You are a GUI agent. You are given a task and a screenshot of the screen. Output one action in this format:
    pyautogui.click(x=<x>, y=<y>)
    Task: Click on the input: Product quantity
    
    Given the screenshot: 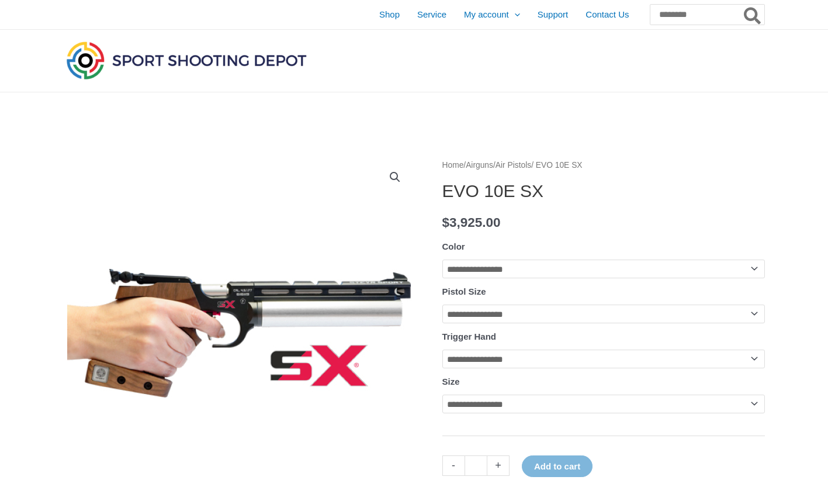 What is the action you would take?
    pyautogui.click(x=476, y=465)
    